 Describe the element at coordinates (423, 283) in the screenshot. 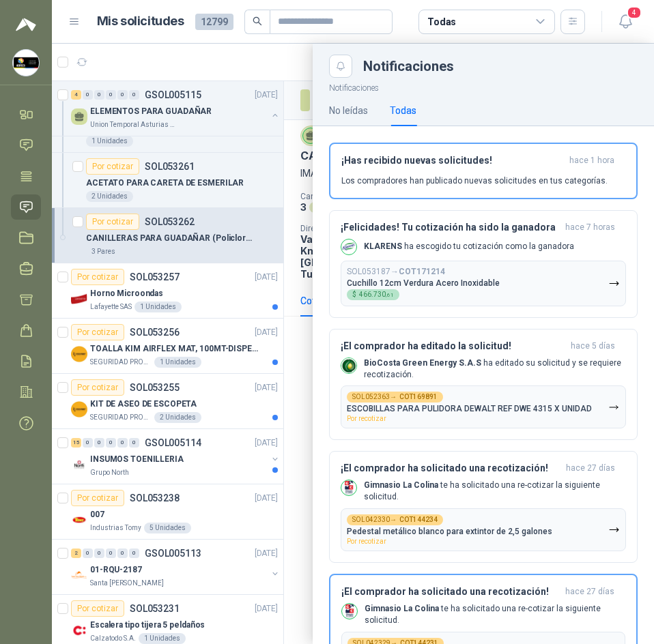

I see `p: Cuchillo 12cm Verdura Acero Inoxidable` at that location.